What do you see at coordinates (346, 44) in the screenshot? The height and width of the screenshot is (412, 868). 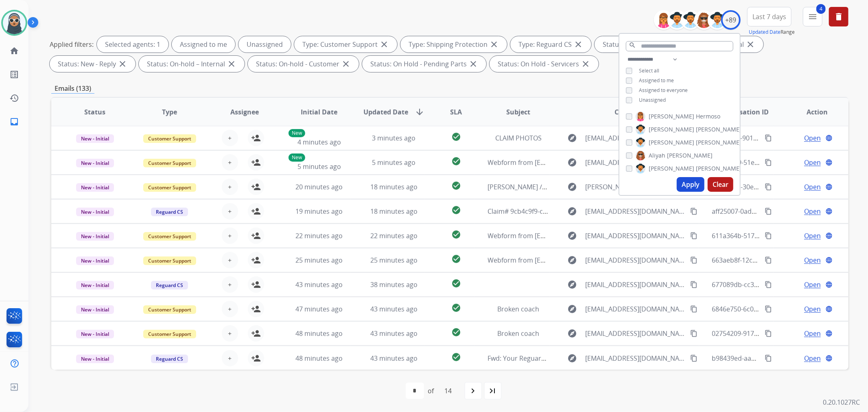 I see `div: Type: Customer Support` at bounding box center [346, 44].